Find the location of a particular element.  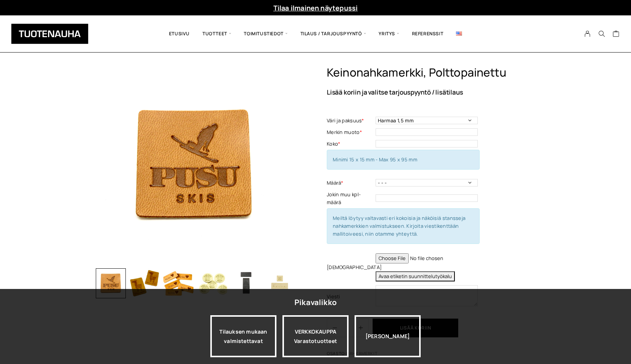

img: Keinonahkamerkki, polttopainettu 4 is located at coordinates (212, 284).